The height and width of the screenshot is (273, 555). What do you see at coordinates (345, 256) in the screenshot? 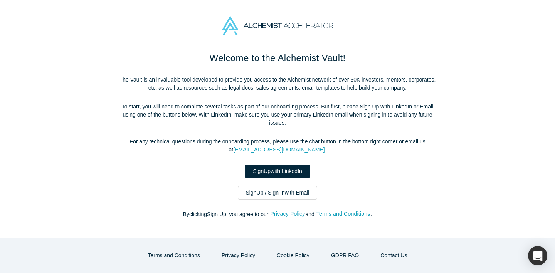
I see `a: GDPR FAQ` at bounding box center [345, 256].